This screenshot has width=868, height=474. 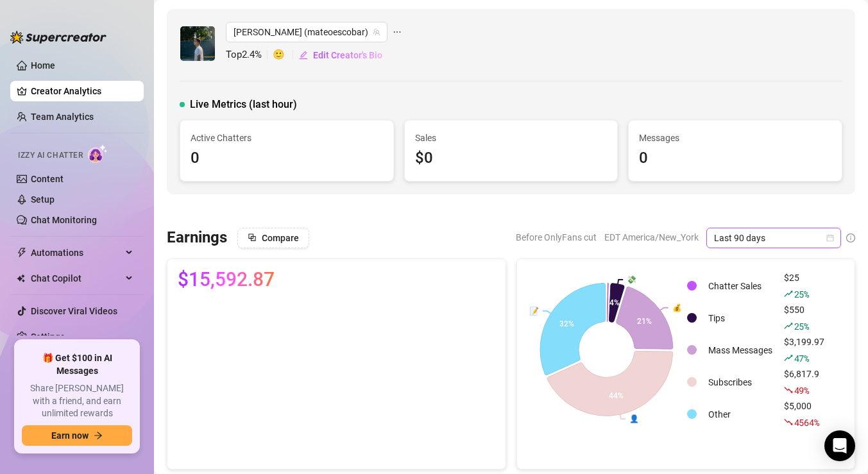 What do you see at coordinates (735, 138) in the screenshot?
I see `span: Messages` at bounding box center [735, 138].